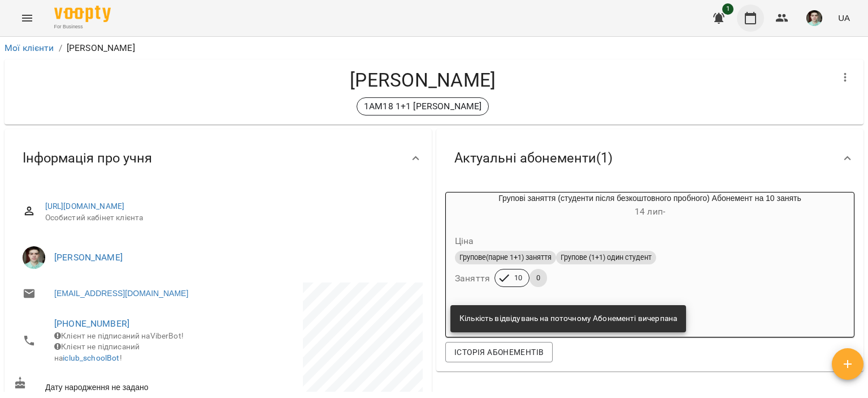 The width and height of the screenshot is (868, 398). What do you see at coordinates (650, 158) in the screenshot?
I see `div: Актуальні абонементи(1)` at bounding box center [650, 158].